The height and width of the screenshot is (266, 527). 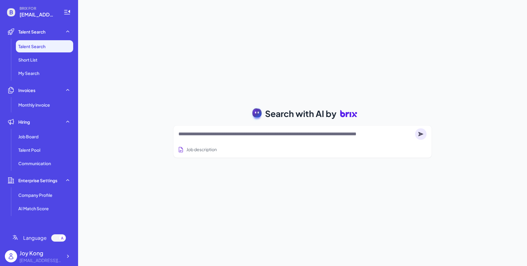 I want to click on div: Joy Kong, so click(x=41, y=253).